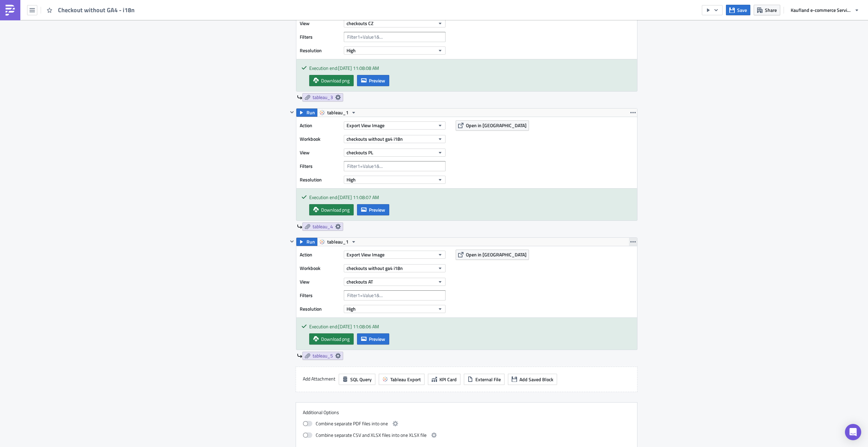  What do you see at coordinates (361, 379) in the screenshot?
I see `span: SQL Query` at bounding box center [361, 379].